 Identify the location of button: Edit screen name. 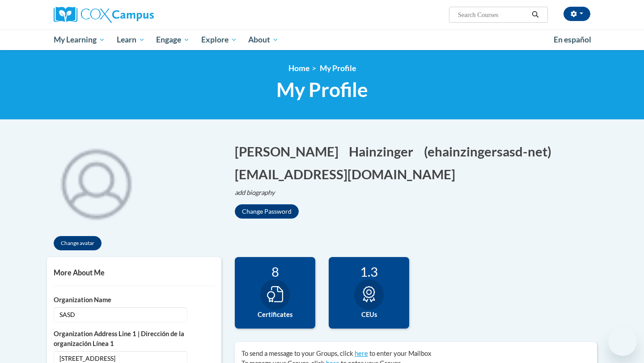
(490, 151).